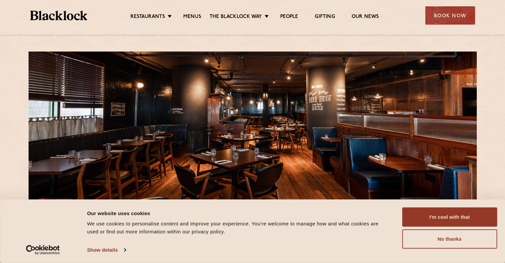 Image resolution: width=505 pixels, height=263 pixels. What do you see at coordinates (236, 17) in the screenshot?
I see `a: The Blacklock Way` at bounding box center [236, 17].